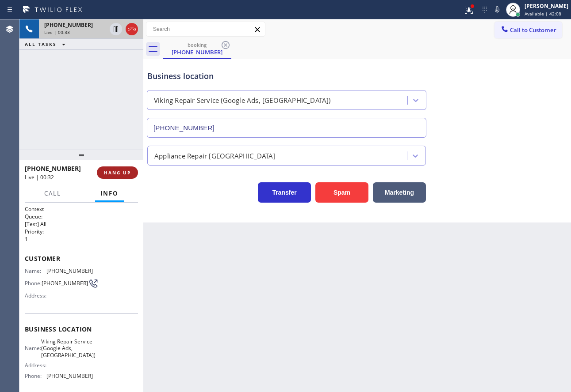 The width and height of the screenshot is (571, 392). What do you see at coordinates (132, 29) in the screenshot?
I see `button: Hang up` at bounding box center [132, 29].